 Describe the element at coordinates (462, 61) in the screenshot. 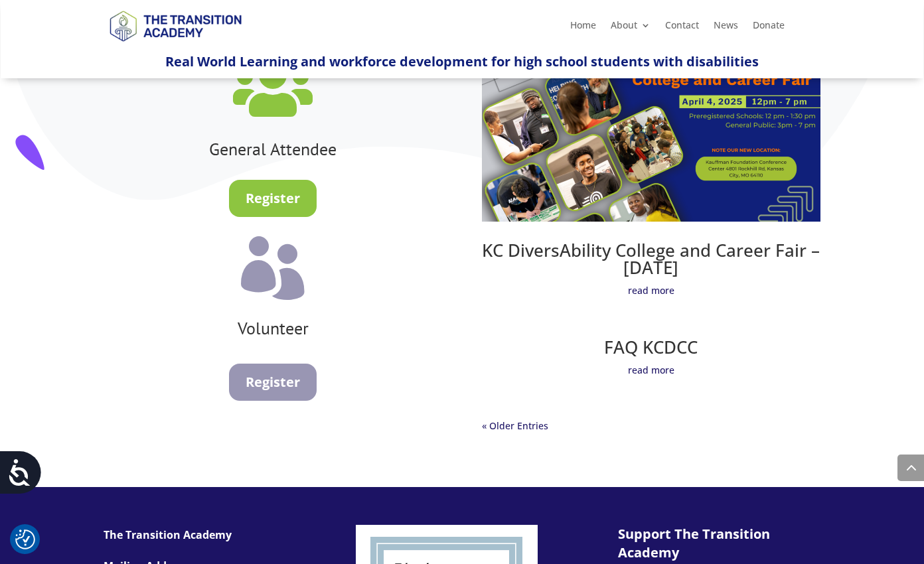

I see `span: Real World Learning and workforce development for high school students with disabilities` at that location.